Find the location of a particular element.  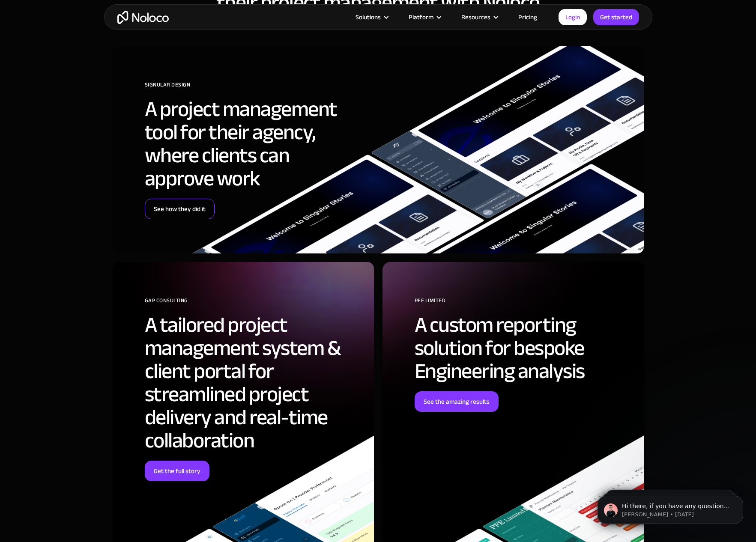

h2: A project management tool for their agency, where clients can approve work is located at coordinates (253, 144).